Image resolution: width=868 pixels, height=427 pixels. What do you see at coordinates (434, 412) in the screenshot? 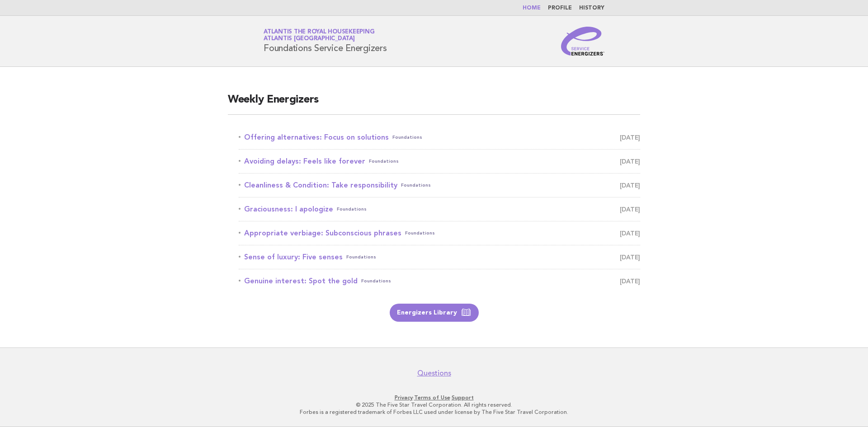
I see `p: Forbes is a registered trademark of Forbes LLC used under license by The Five Star Travel Corpora...` at bounding box center [434, 412].